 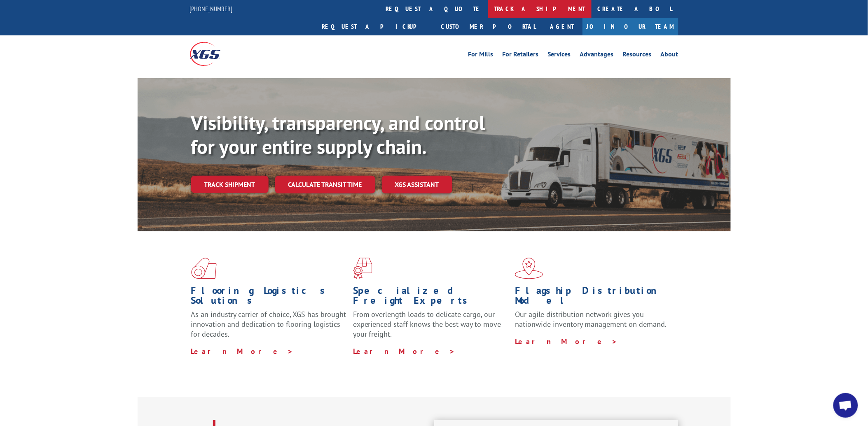 What do you see at coordinates (669, 56) in the screenshot?
I see `a: About` at bounding box center [669, 56].